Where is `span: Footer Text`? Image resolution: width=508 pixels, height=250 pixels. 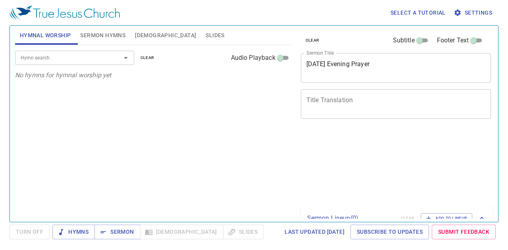 span: Footer Text is located at coordinates (452, 40).